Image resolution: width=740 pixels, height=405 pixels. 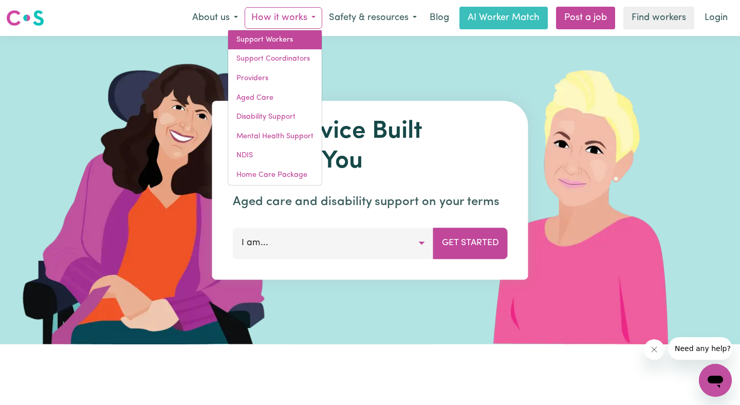 What do you see at coordinates (275, 98) in the screenshot?
I see `a: Aged Care` at bounding box center [275, 98].